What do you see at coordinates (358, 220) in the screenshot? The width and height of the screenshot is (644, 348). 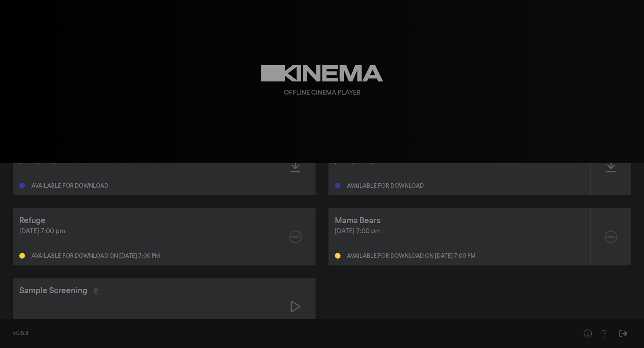 I see `div: Mama Bears` at bounding box center [358, 220].